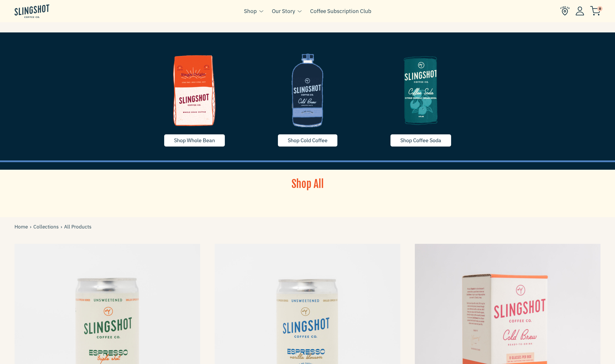 The width and height of the screenshot is (615, 364). What do you see at coordinates (580, 11) in the screenshot?
I see `img: Account` at bounding box center [580, 11].